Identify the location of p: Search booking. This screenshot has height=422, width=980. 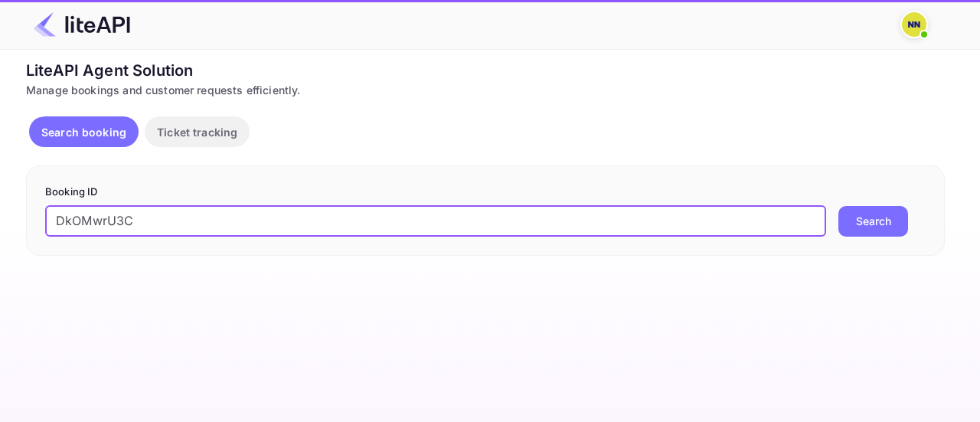
(84, 132).